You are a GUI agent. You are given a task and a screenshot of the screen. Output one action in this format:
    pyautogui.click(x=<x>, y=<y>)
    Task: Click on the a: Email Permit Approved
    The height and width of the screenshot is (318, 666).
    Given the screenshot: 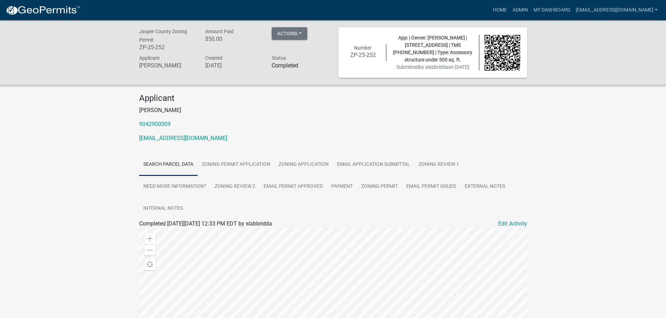 What is the action you would take?
    pyautogui.click(x=293, y=187)
    